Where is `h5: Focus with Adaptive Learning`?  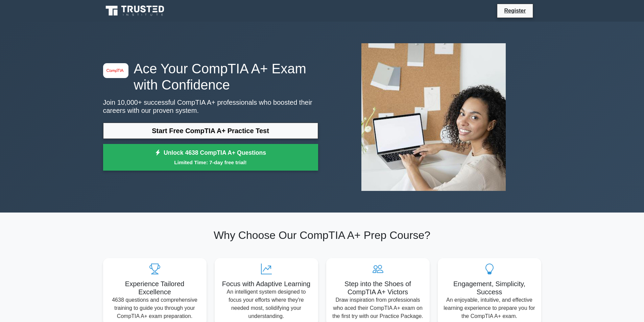
h5: Focus with Adaptive Learning is located at coordinates (267, 284).